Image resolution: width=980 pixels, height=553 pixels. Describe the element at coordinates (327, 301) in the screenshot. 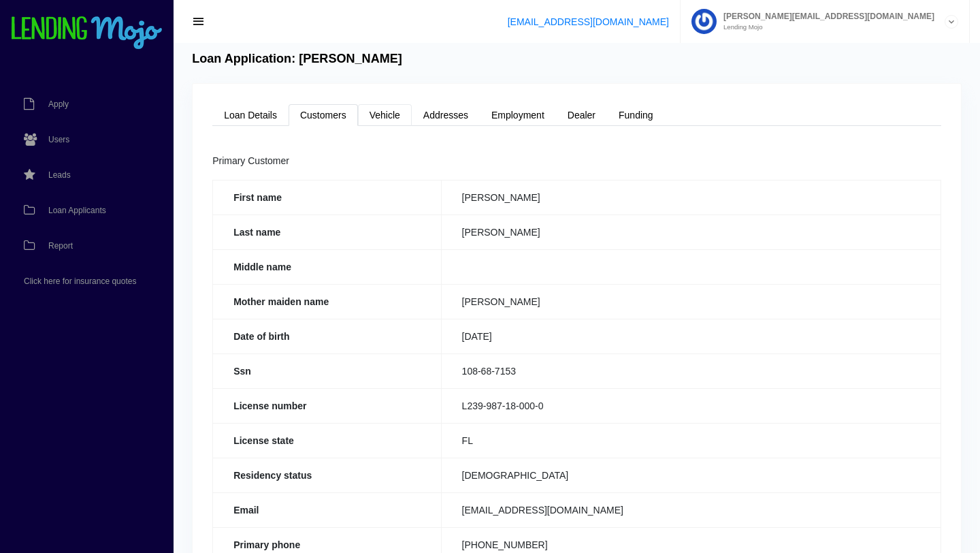

I see `th: Mother maiden name` at that location.